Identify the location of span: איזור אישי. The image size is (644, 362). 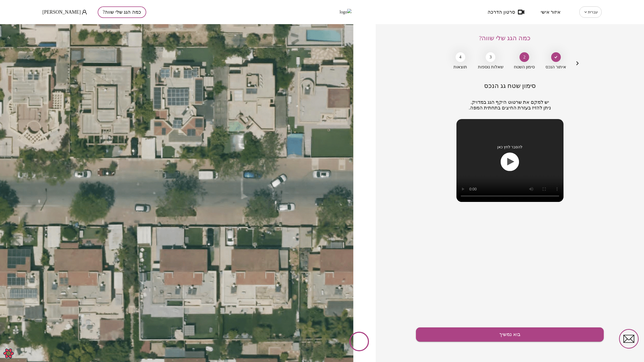
(551, 12).